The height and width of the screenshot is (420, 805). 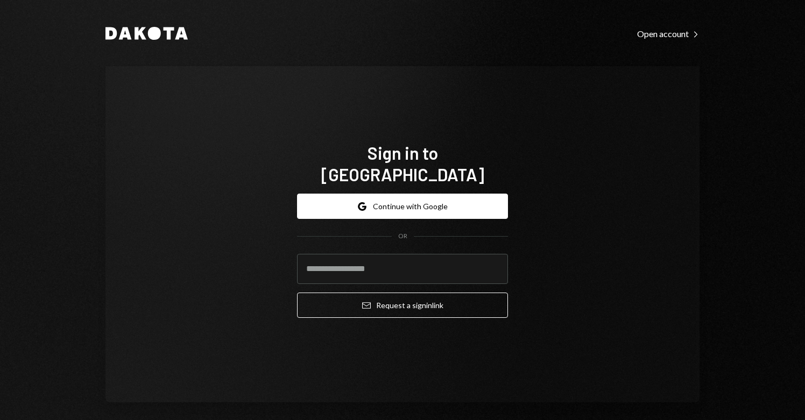 What do you see at coordinates (403, 305) in the screenshot?
I see `button: Request a signinlink` at bounding box center [403, 305].